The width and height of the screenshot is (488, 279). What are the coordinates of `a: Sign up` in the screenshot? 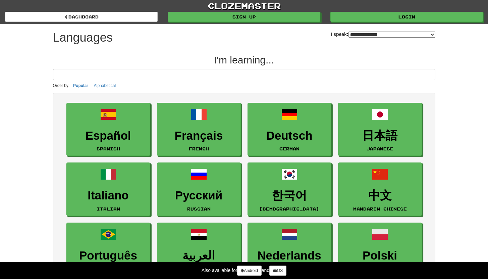 It's located at (244, 17).